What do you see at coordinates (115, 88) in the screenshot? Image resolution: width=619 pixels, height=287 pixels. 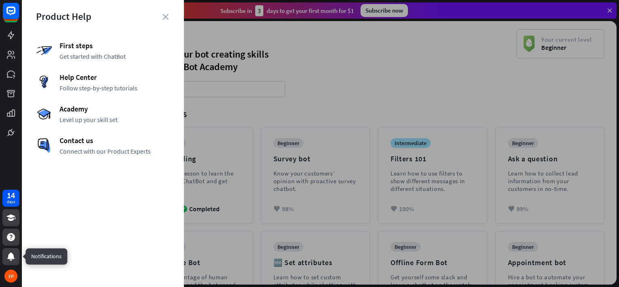 I see `span: Follow step-by-step tutorials` at bounding box center [115, 88].